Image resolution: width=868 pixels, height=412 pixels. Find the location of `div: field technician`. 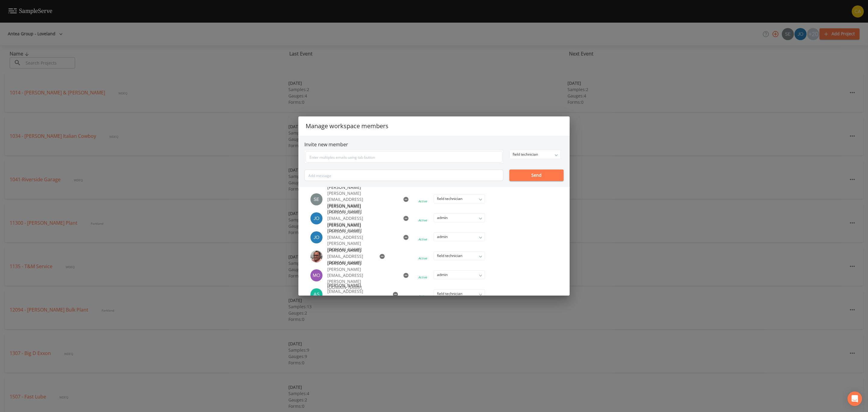

div: field technician is located at coordinates (535, 155).